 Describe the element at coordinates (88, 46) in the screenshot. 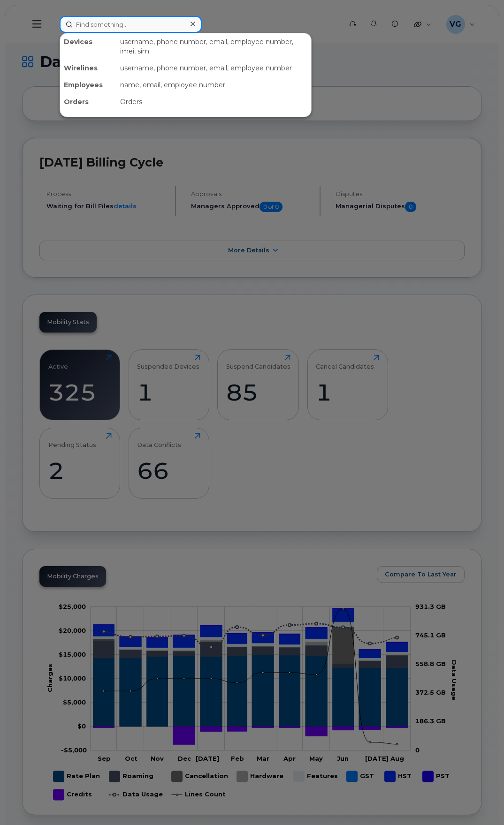

I see `div: Devices` at that location.